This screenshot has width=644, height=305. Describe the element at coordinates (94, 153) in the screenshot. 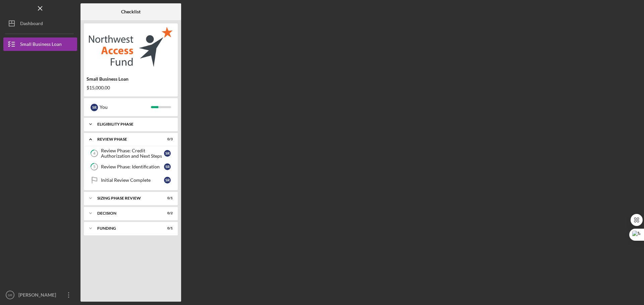

I see `tspan: 4` at that location.